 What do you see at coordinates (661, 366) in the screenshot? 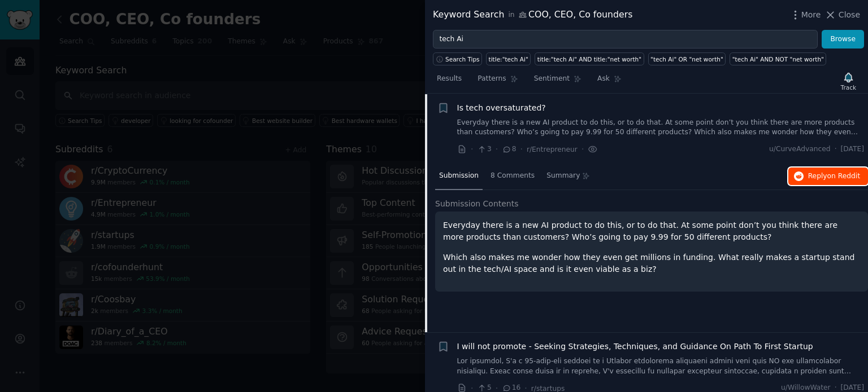
I see `a: Lor ipsumdol, S'a c 95-adip-eli seddoei te i Utlabor etdolorema aliquaeni admini veni quis NO exe...` at bounding box center [661, 366].